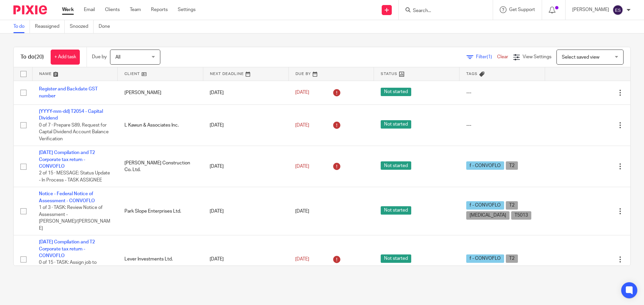  Describe the element at coordinates (99, 57) in the screenshot. I see `p: Due by` at that location.